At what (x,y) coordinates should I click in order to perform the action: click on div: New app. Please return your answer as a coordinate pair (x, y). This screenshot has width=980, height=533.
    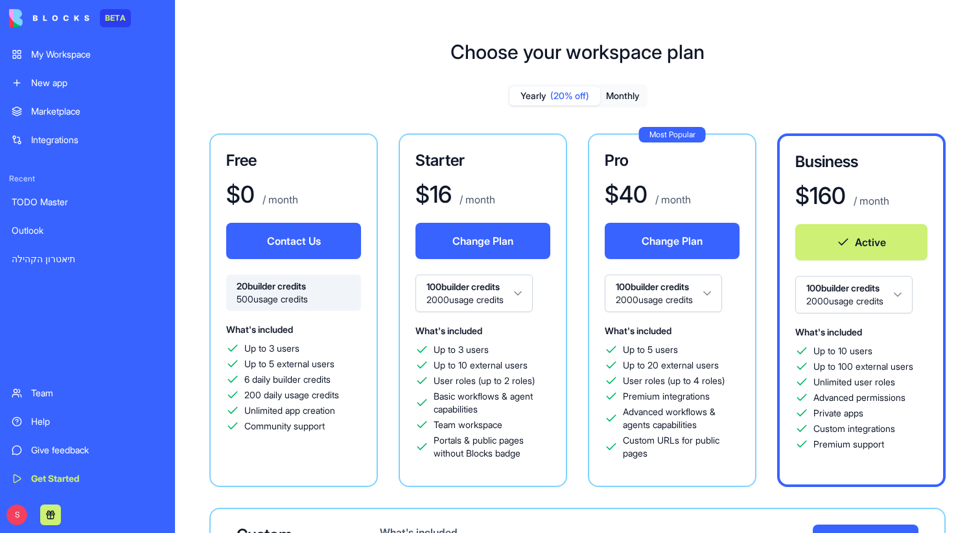
    Looking at the image, I should click on (97, 83).